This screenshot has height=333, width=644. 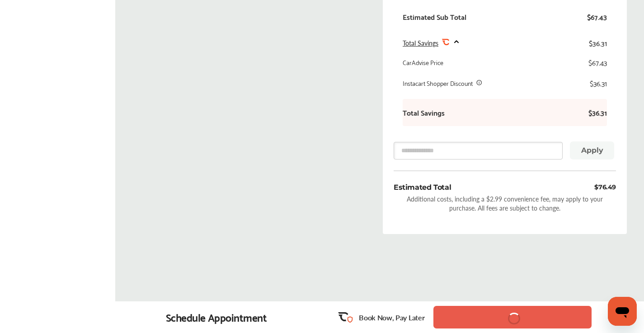 I want to click on div: Instacart Shopper Discount, so click(x=438, y=83).